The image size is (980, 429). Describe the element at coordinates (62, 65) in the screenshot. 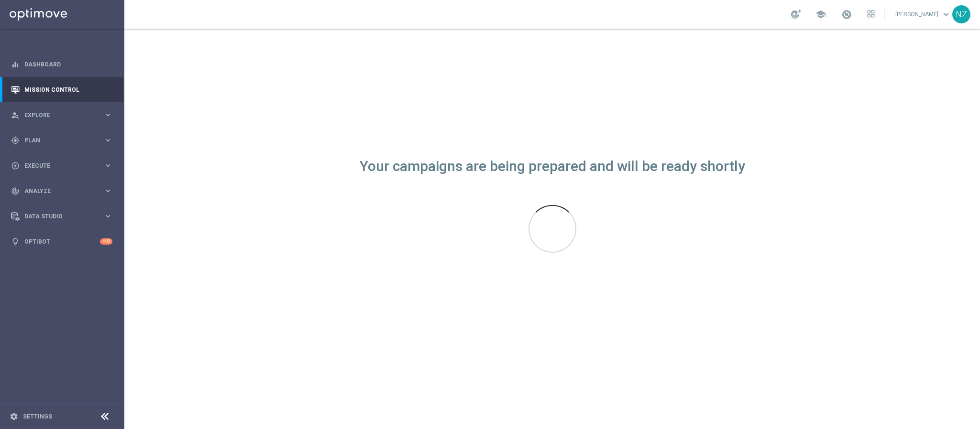

I see `div: equalizer Dashboard` at that location.